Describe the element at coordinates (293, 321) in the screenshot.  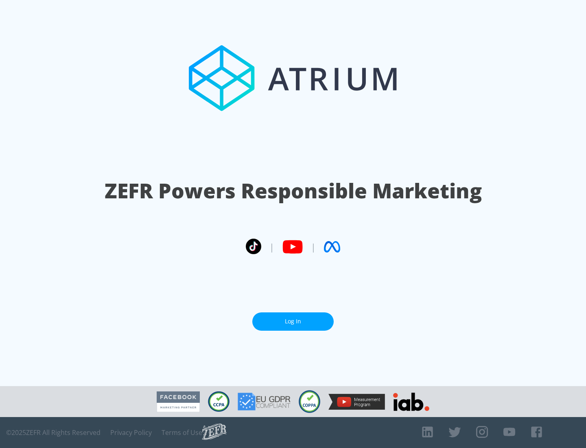
I see `a: Log In` at that location.